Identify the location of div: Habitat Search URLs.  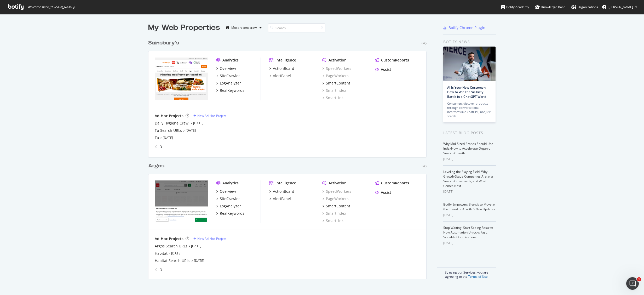
(173, 261).